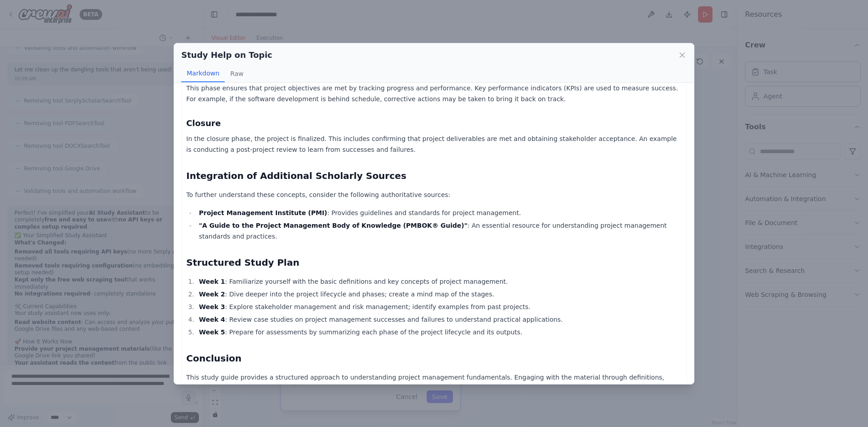 This screenshot has width=868, height=427. Describe the element at coordinates (434, 195) in the screenshot. I see `p: To further understand these concepts, consider the following authoritative sources:` at that location.